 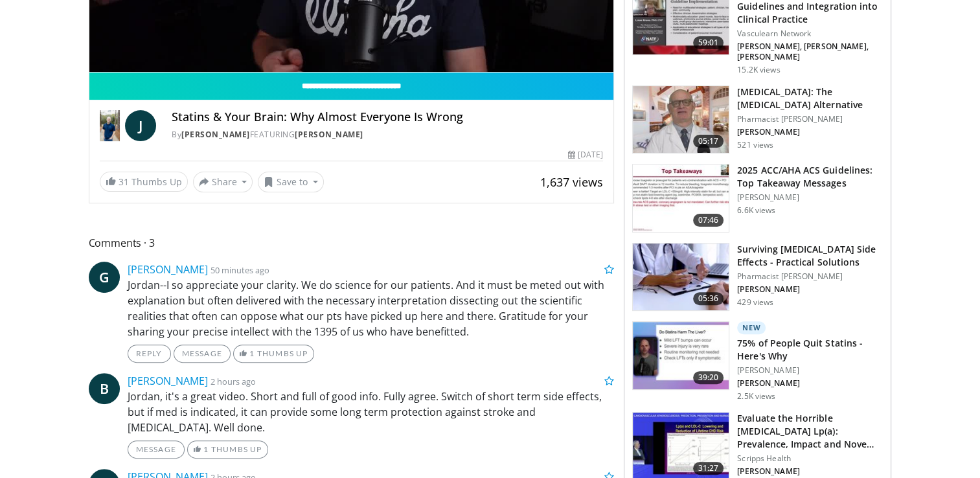 I want to click on p: 2.5K views, so click(x=755, y=397).